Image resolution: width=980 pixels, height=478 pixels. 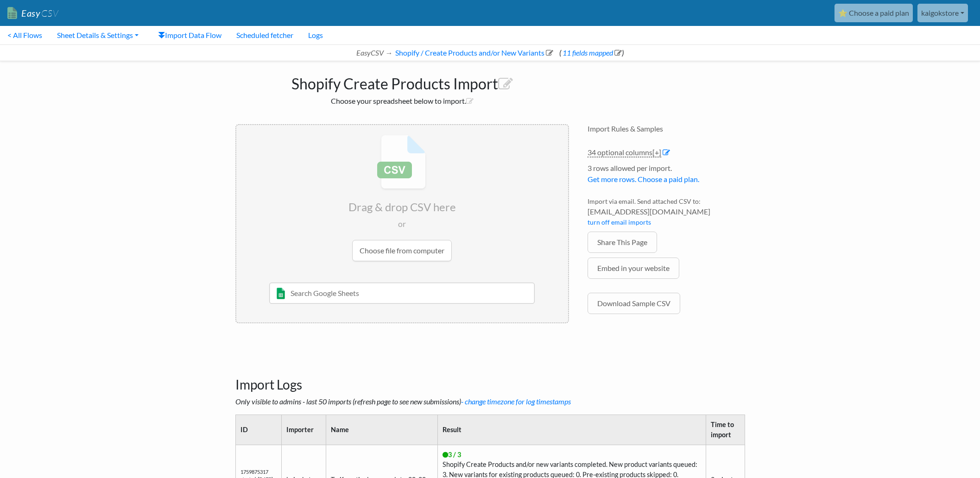 I want to click on a: Logs, so click(x=316, y=35).